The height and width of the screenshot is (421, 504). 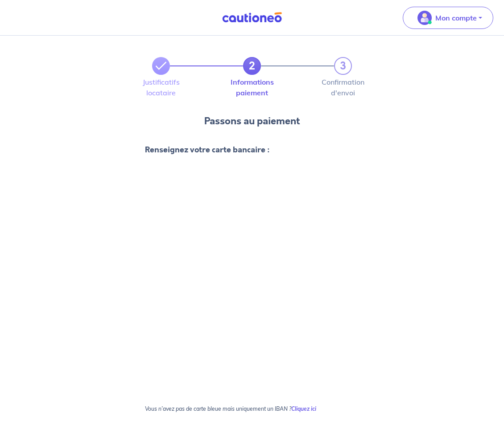 I want to click on strong: Cliquez ici, so click(x=304, y=409).